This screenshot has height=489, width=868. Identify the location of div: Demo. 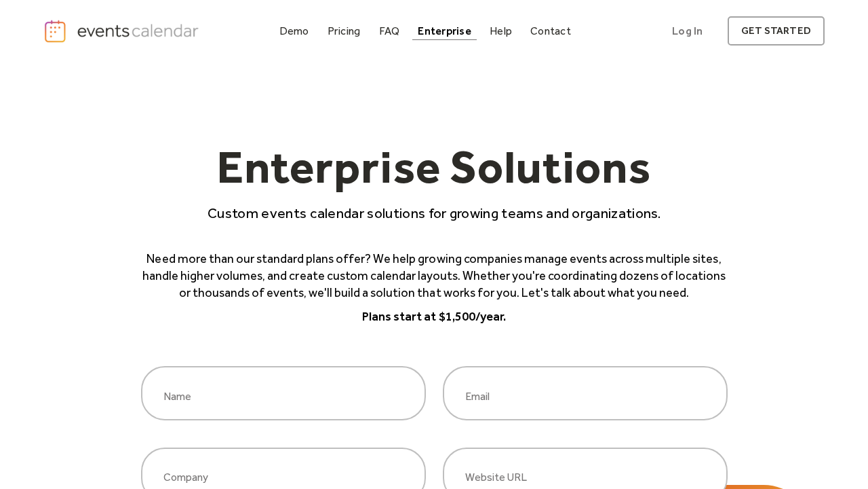
(294, 30).